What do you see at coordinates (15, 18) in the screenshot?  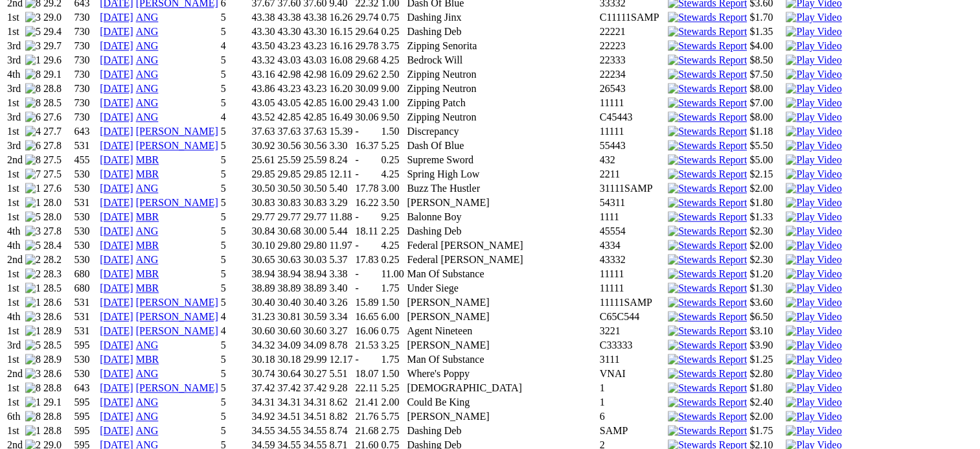 I see `td: 1st` at bounding box center [15, 18].